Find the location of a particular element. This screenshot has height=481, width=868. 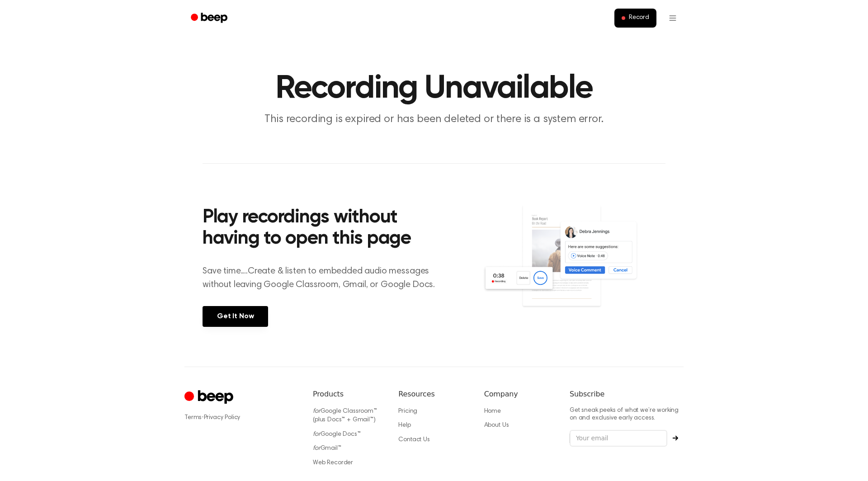

a: Cruip is located at coordinates (210, 397).